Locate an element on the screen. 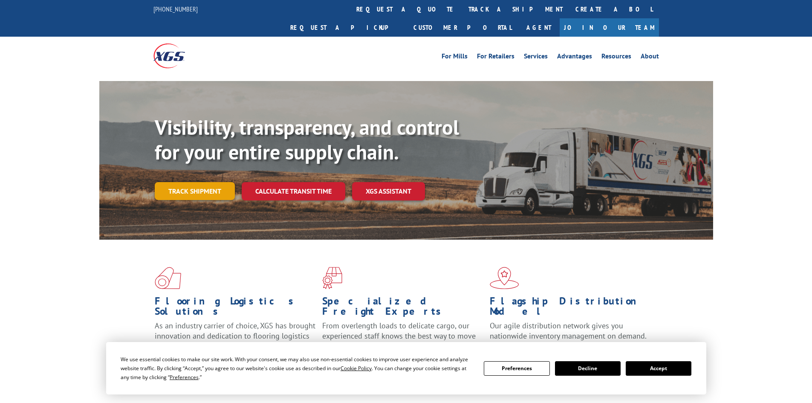 The height and width of the screenshot is (403, 812). img: xgs-icon-total-supply-chain-intelligence-red is located at coordinates (168, 278).